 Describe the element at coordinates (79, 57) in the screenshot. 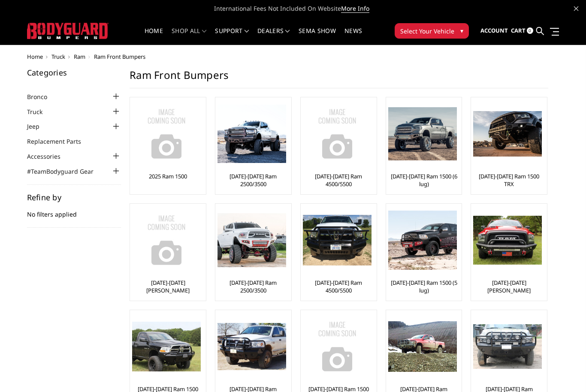

I see `a: Ram` at that location.